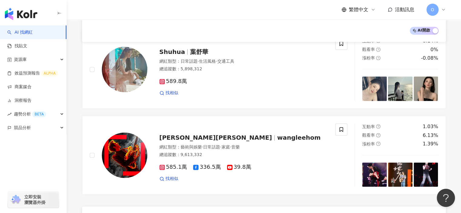 This screenshot has width=461, height=213. What do you see at coordinates (207, 167) in the screenshot?
I see `span: 336.5萬` at bounding box center [207, 167].